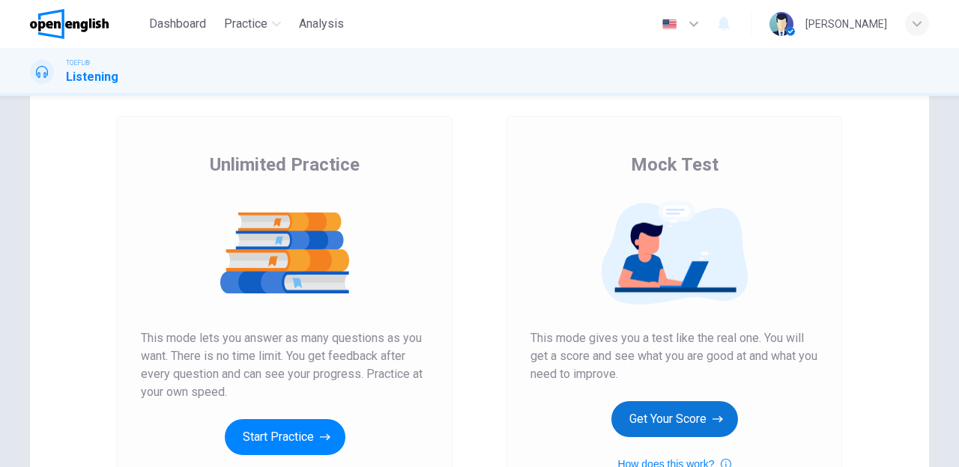 Image resolution: width=959 pixels, height=467 pixels. I want to click on button: Dashboard, so click(178, 24).